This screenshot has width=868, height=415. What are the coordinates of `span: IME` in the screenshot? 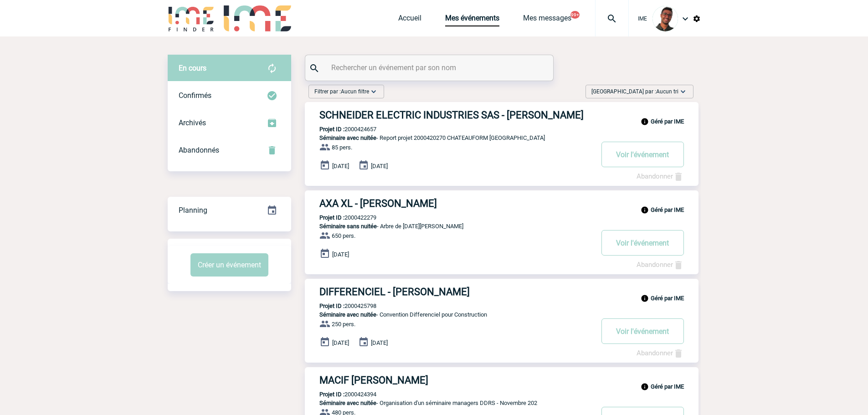 It's located at (642, 18).